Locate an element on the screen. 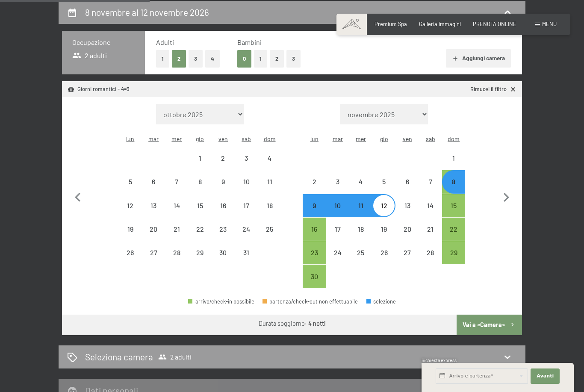  div: Sat Nov 14 2026 is located at coordinates (430, 206).